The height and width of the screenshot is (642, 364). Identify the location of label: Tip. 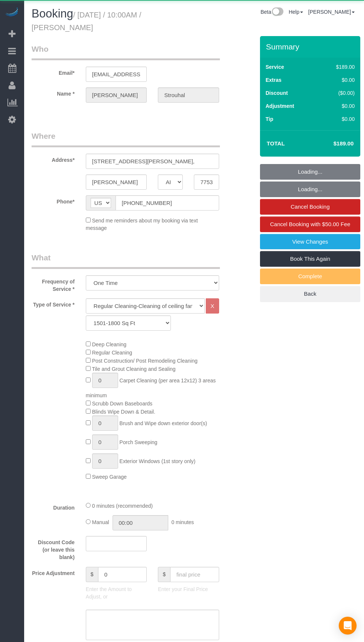
(269, 119).